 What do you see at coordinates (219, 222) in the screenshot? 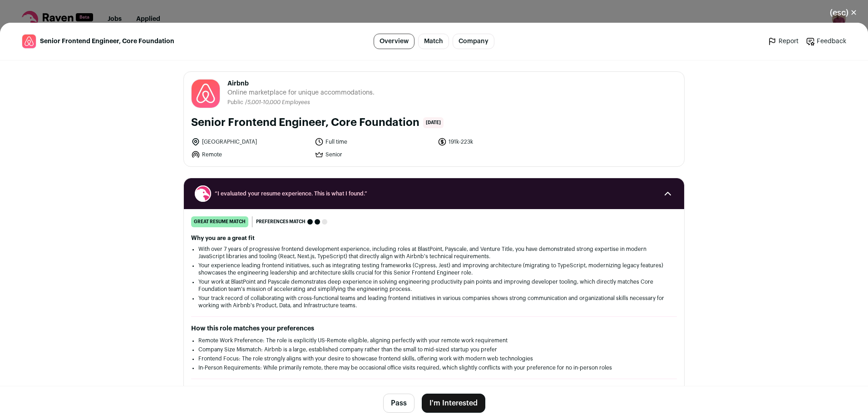
I see `div: great resume match` at bounding box center [219, 222].